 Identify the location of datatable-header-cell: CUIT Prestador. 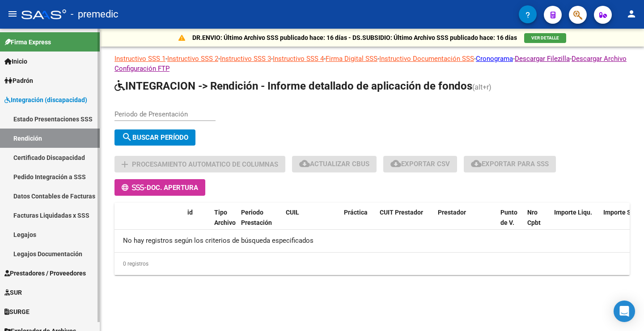
(405, 223).